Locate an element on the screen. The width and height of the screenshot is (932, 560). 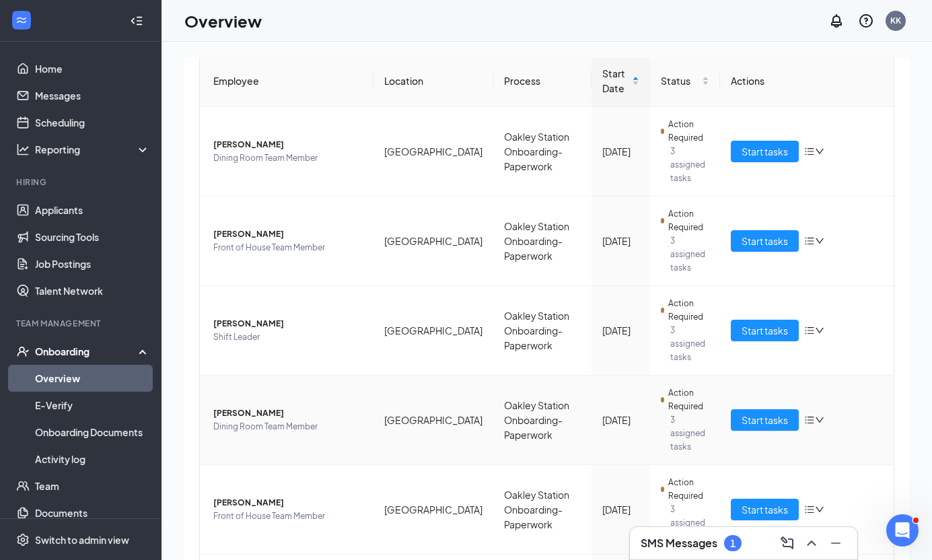
span: Start Date is located at coordinates (615, 81).